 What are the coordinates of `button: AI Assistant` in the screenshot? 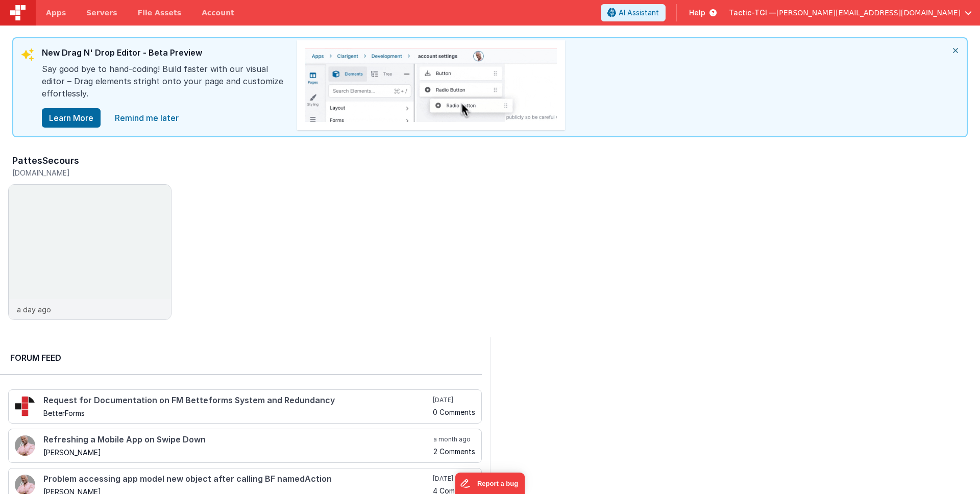 It's located at (633, 12).